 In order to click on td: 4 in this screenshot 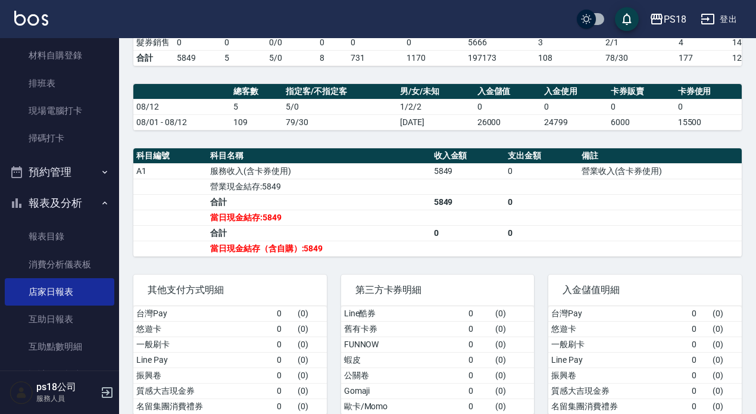, I will do `click(702, 42)`.